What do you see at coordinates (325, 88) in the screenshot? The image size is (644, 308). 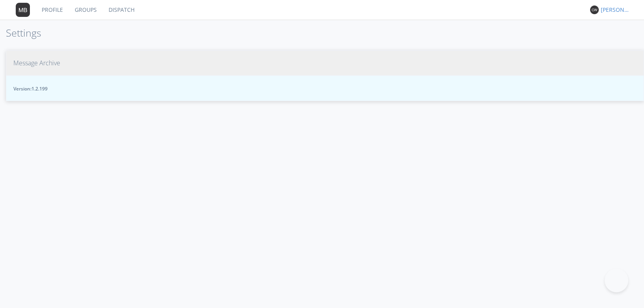 I see `button: Version:1.2.199` at bounding box center [325, 88].